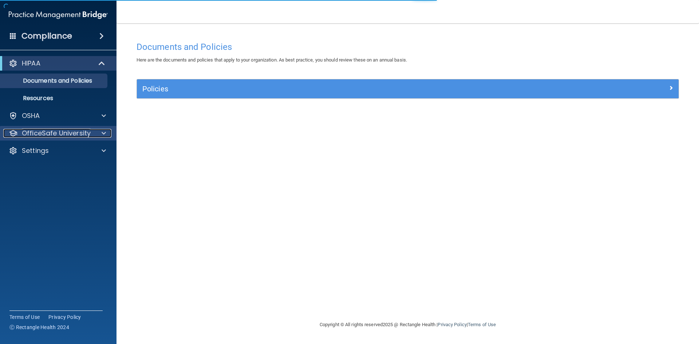  Describe the element at coordinates (39, 327) in the screenshot. I see `span: Ⓒ Rectangle Health 2024` at that location.